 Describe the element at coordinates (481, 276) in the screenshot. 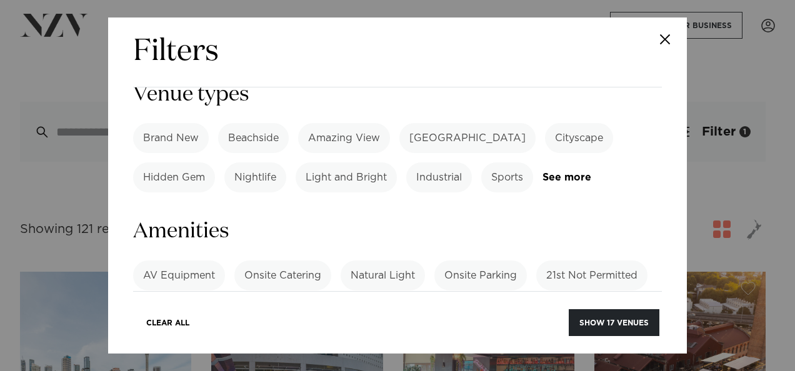

I see `label: Onsite Parking` at that location.